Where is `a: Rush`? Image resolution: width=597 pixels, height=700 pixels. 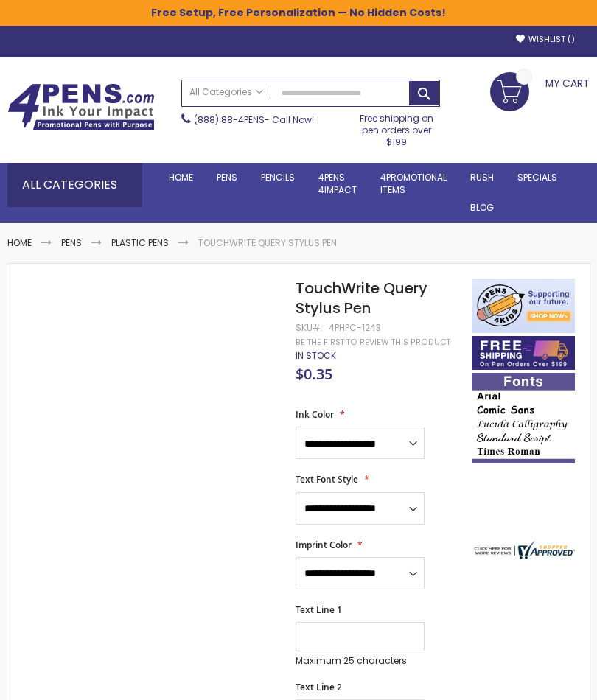
a: Rush is located at coordinates (482, 178).